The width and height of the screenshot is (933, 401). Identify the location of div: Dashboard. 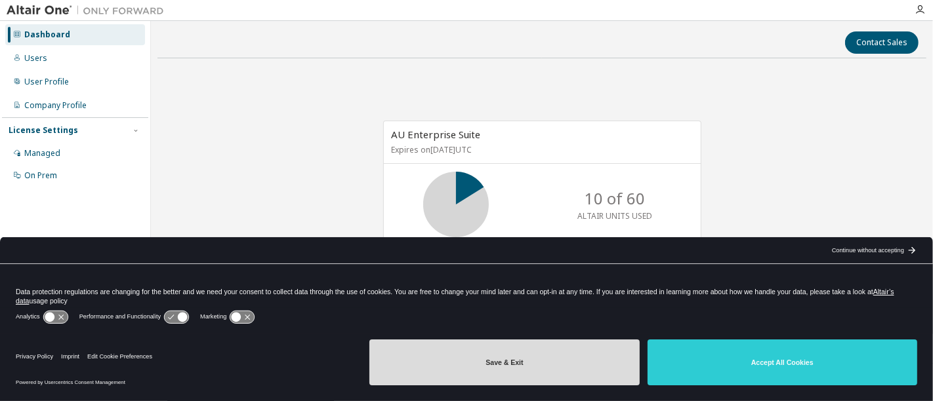
(47, 35).